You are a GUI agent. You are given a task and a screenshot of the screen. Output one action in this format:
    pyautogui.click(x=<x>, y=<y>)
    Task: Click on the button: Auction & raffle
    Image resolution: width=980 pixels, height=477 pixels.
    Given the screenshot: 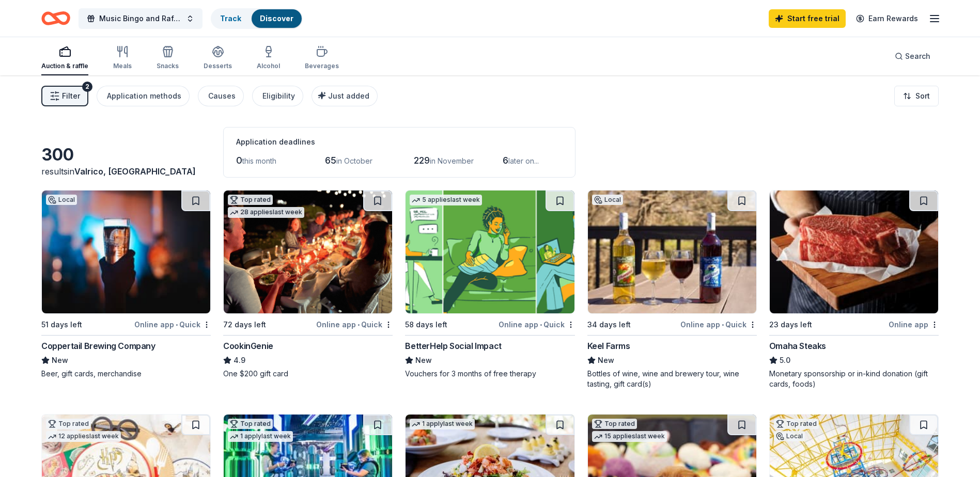 What is the action you would take?
    pyautogui.click(x=64, y=59)
    